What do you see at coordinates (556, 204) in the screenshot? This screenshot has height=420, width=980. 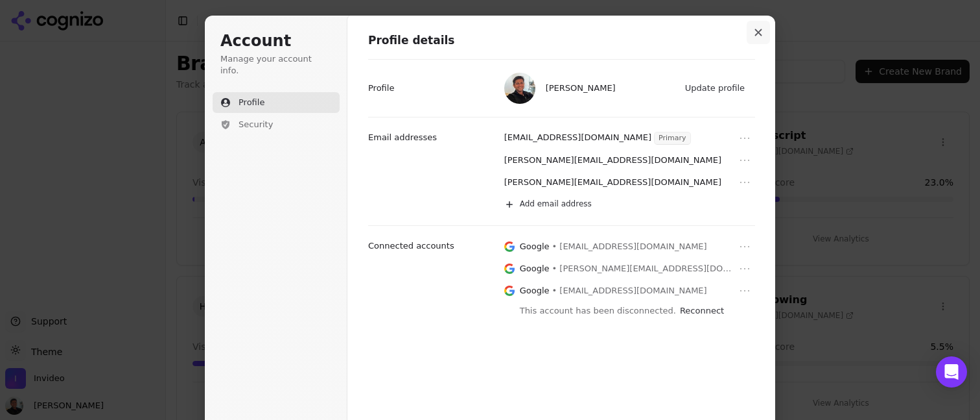 I see `span: Add email address` at bounding box center [556, 204].